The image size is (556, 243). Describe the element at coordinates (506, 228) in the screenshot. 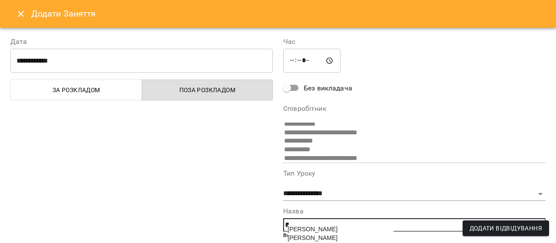

I see `button: Додати Відвідування` at that location.